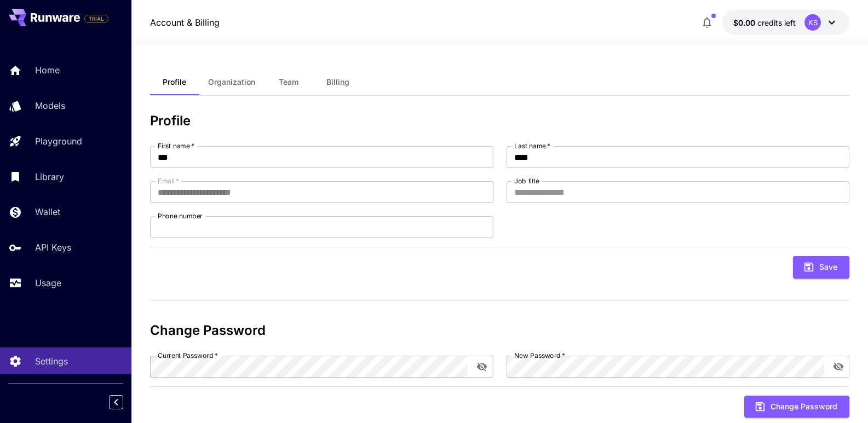 This screenshot has width=868, height=423. Describe the element at coordinates (812, 22) in the screenshot. I see `div: KS` at that location.